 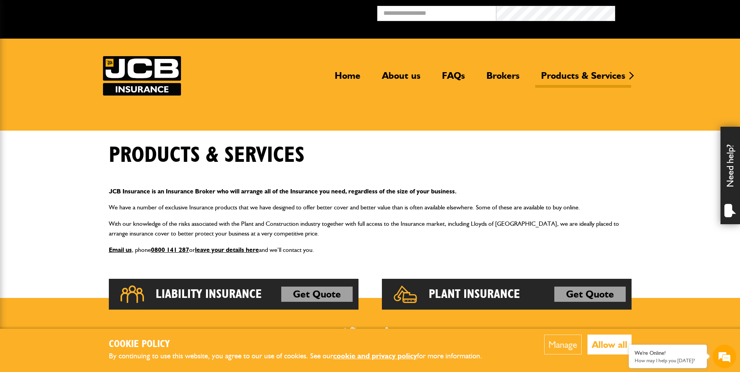 What do you see at coordinates (370, 191) in the screenshot?
I see `p: JCB Insurance is an Insurance Broker who will arrange all of the Insurance you need, regardless o...` at bounding box center [370, 191].